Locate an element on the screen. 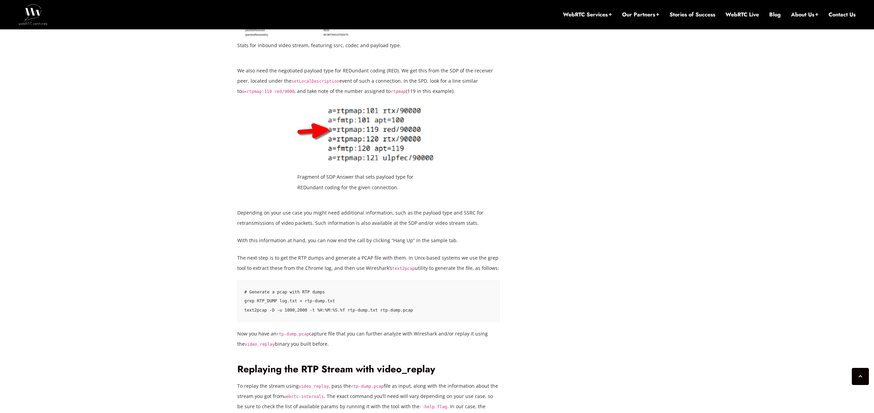 The width and height of the screenshot is (874, 413). figcaption: Stats for inbound video stream, featuring ssrc, codec and payload type. is located at coordinates (369, 45).